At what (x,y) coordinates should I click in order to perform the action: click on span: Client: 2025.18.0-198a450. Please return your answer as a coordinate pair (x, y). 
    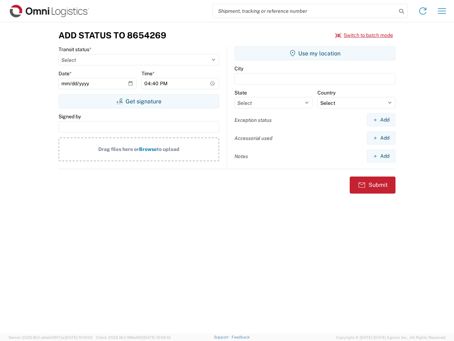
    Looking at the image, I should click on (133, 337).